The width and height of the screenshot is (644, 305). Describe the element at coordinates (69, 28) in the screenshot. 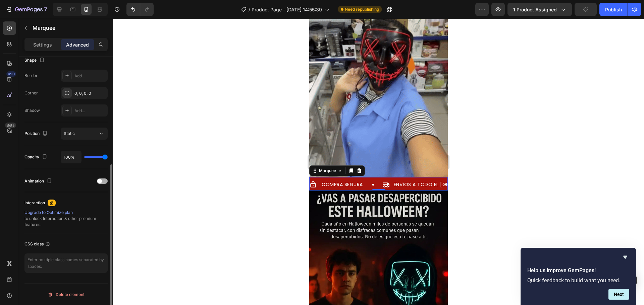

I see `p: Marquee` at that location.